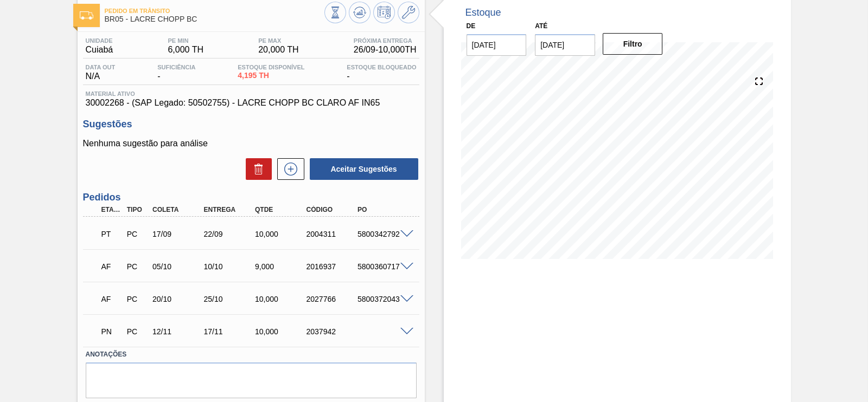  What do you see at coordinates (384, 12) in the screenshot?
I see `button: Programar Estoque` at bounding box center [384, 12].